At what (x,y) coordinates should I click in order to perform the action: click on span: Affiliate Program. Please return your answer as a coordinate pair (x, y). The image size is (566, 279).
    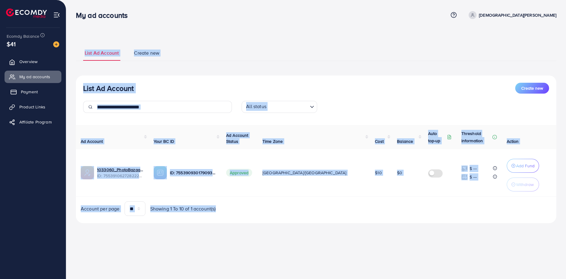
    Looking at the image, I should click on (35, 122).